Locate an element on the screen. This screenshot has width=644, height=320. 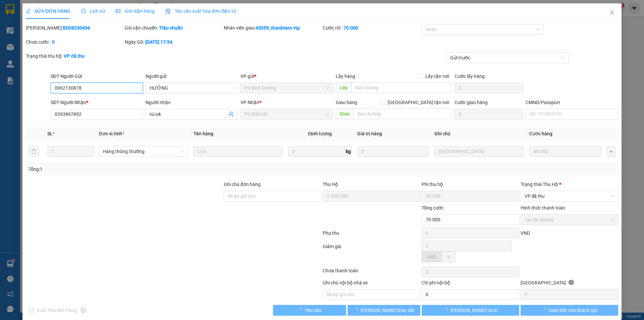
label: Ghi chú đơn hàng is located at coordinates (242, 184).